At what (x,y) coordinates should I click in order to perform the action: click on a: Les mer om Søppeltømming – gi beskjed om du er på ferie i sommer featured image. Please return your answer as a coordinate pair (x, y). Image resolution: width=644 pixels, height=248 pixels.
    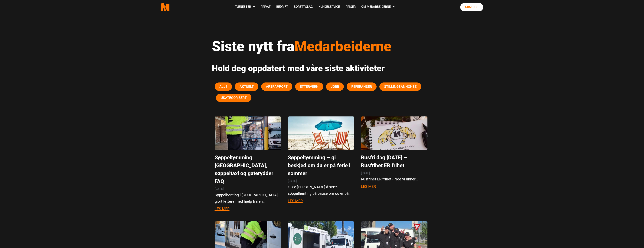
    Looking at the image, I should click on (321, 133).